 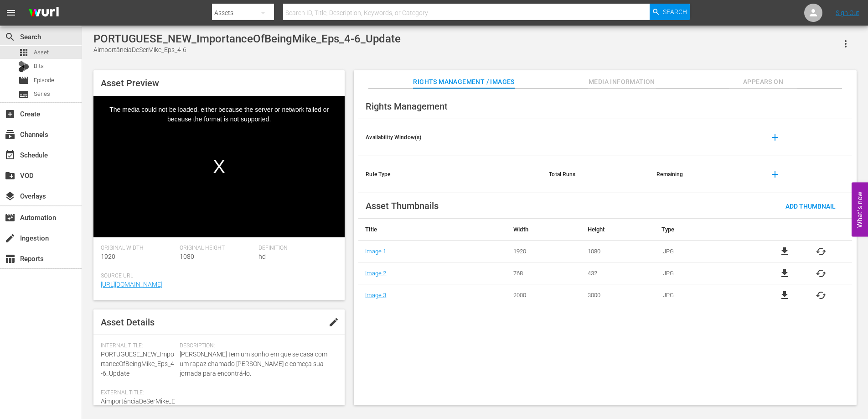 I want to click on th: Width, so click(x=543, y=230).